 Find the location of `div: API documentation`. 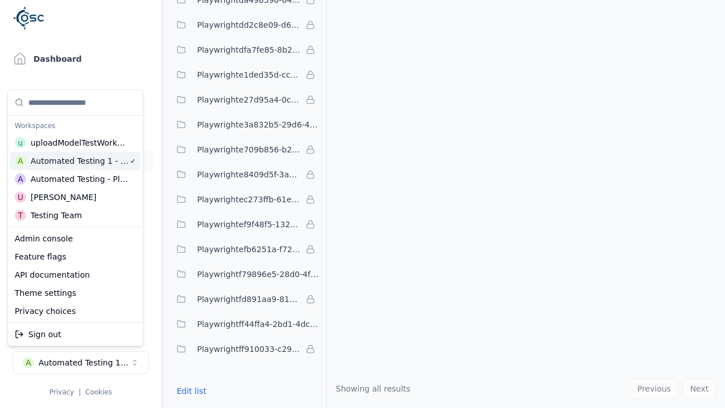

div: API documentation is located at coordinates (75, 275).